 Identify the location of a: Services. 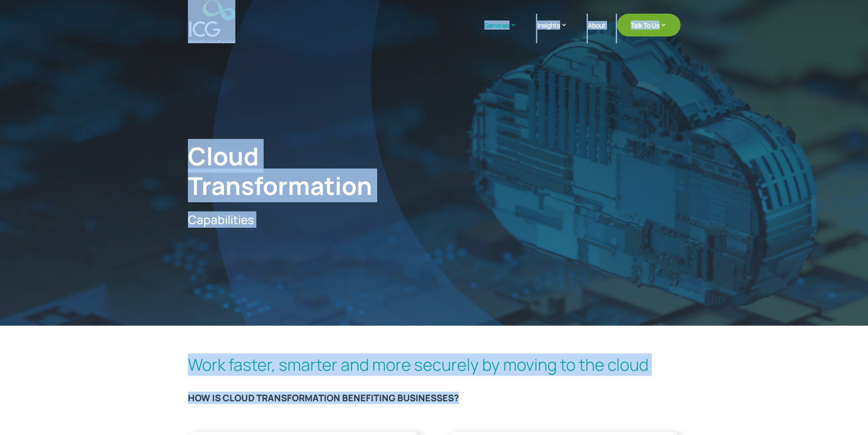
(505, 32).